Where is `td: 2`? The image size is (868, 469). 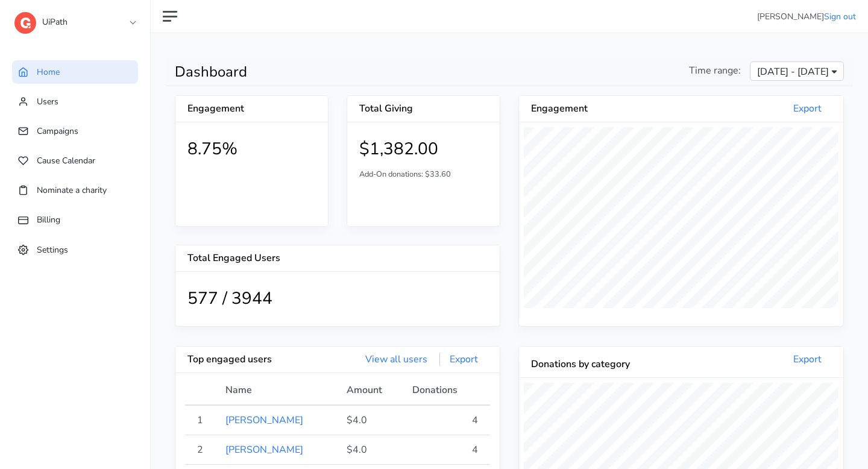 td: 2 is located at coordinates (201, 449).